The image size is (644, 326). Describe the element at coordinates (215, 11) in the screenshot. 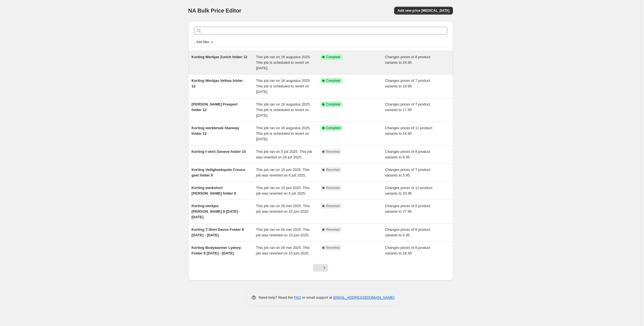

I see `span: NA Bulk Price Editor` at that location.